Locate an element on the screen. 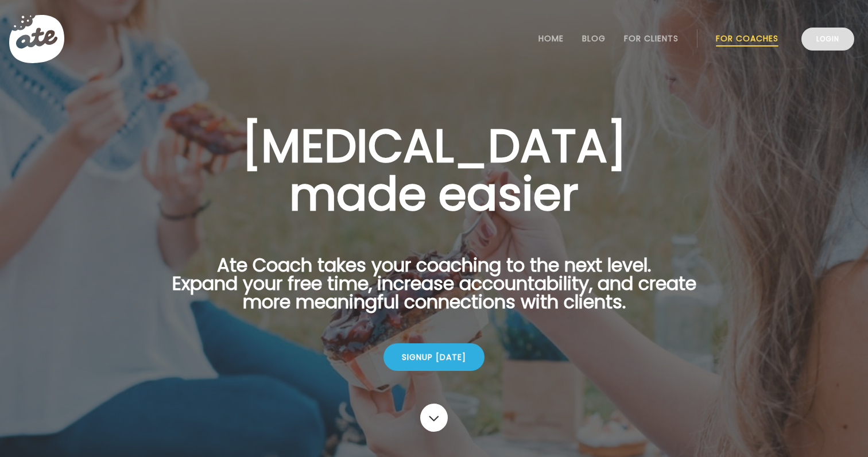 Image resolution: width=868 pixels, height=457 pixels. a: For Clients is located at coordinates (651, 39).